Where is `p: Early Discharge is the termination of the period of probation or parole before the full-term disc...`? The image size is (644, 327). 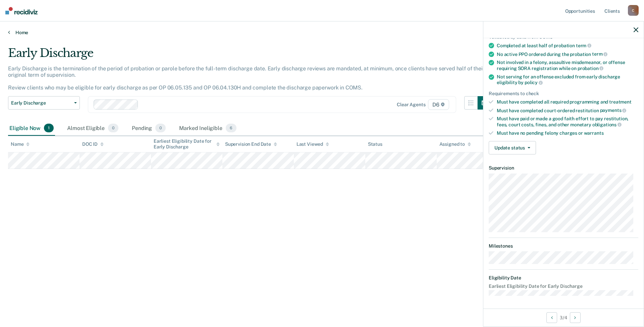 p: Early Discharge is the termination of the period of probation or parole before the full-term disc... is located at coordinates (246, 78).